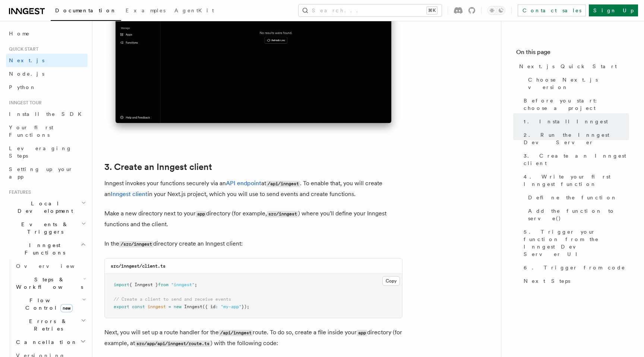  I want to click on span: Define the function, so click(573, 198).